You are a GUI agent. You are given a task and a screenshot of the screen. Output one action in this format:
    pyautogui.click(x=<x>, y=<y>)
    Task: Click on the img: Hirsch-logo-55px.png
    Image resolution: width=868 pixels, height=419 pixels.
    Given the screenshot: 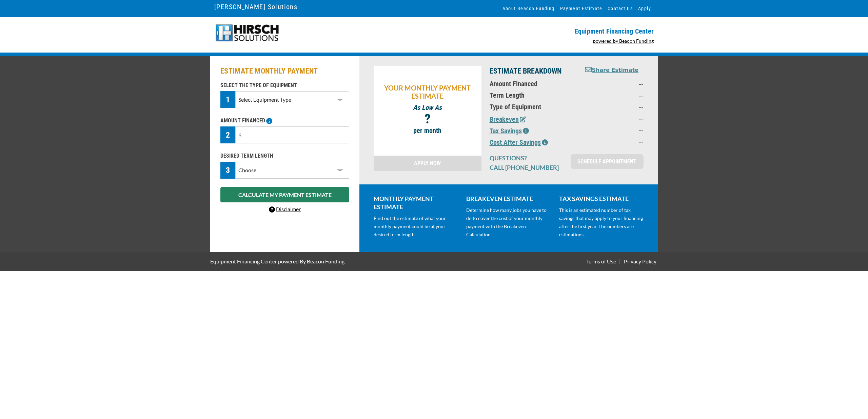 What is the action you would take?
    pyautogui.click(x=247, y=33)
    